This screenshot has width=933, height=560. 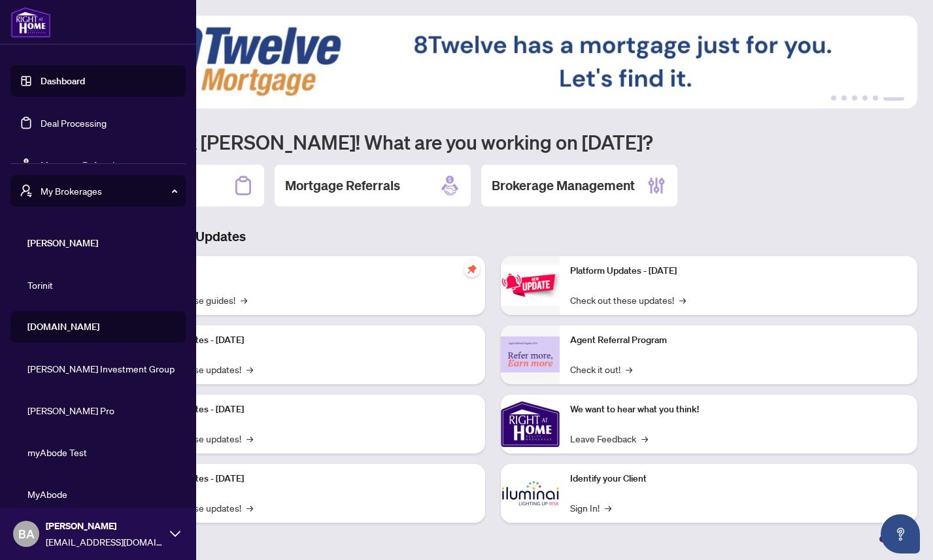 I want to click on span: pushpin, so click(x=472, y=270).